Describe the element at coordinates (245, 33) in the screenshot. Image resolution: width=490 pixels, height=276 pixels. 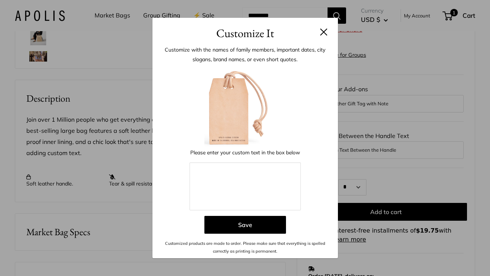
I see `h3: Customize It` at that location.